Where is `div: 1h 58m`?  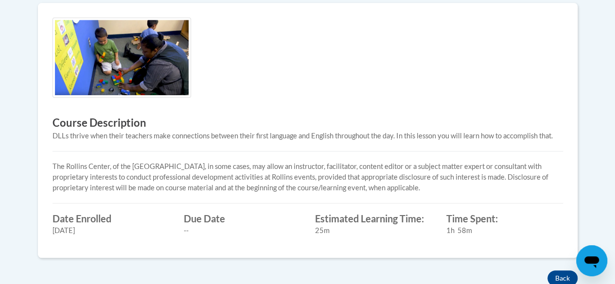
div: 1h 58m is located at coordinates (504, 231).